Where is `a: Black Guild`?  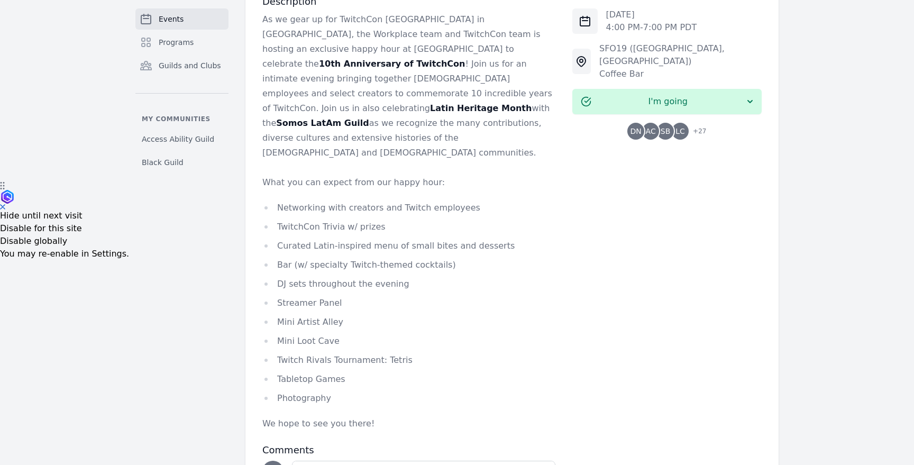 a: Black Guild is located at coordinates (182, 162).